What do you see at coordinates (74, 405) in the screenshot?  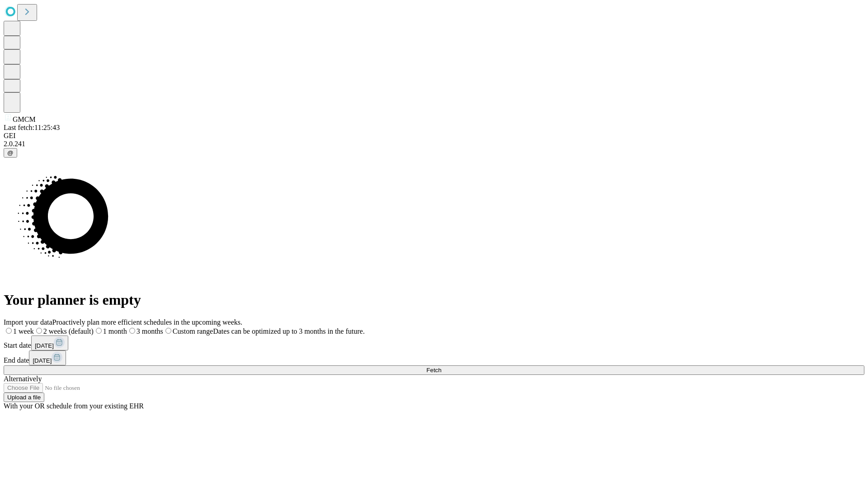 I see `span: With your OR schedule from your existing EHR` at bounding box center [74, 405].